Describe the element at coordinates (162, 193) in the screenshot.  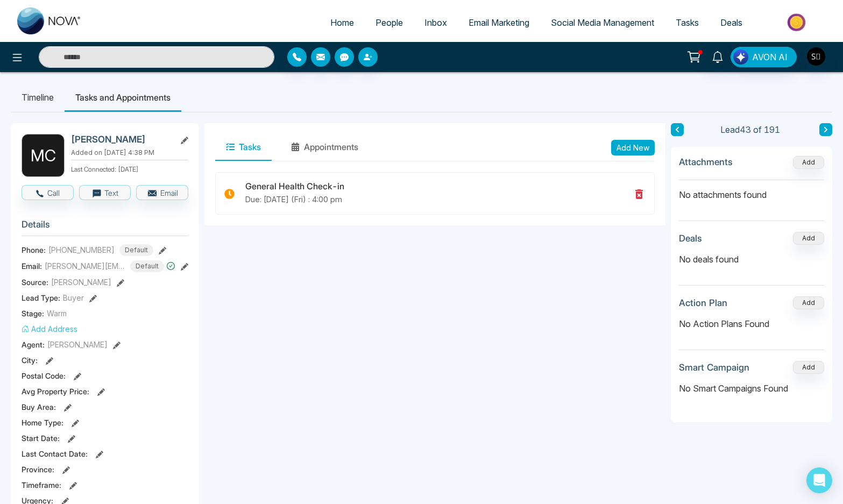
I see `button: Email` at that location.